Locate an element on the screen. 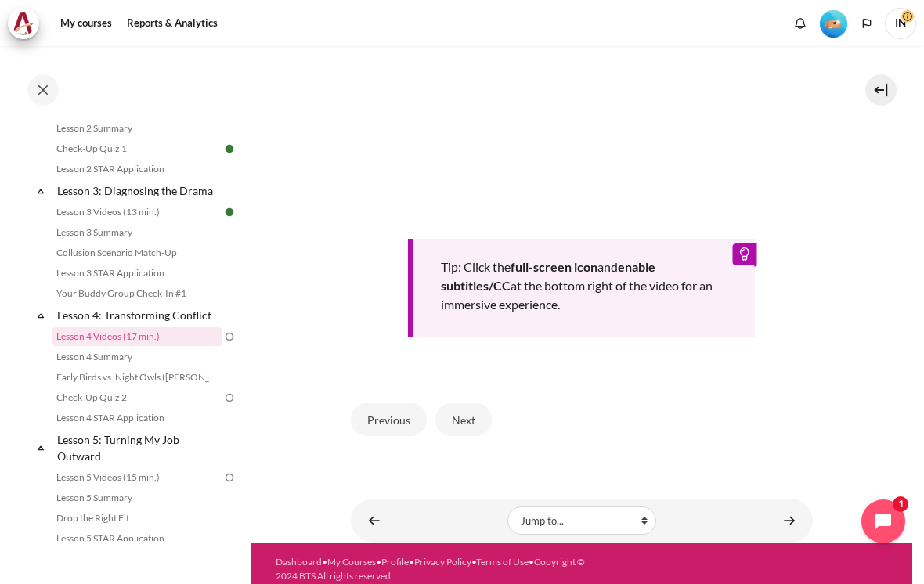  a: Lesson 4: Transforming Conflict is located at coordinates (139, 314).